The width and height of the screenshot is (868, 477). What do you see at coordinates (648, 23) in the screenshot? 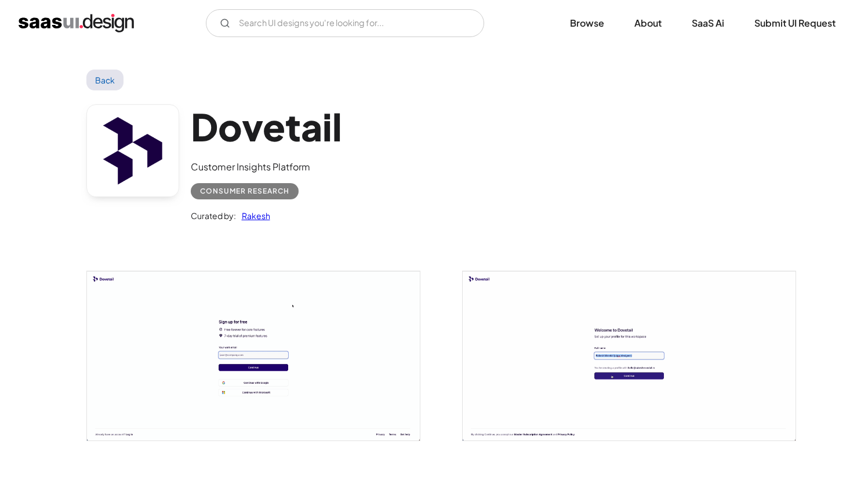
I see `a: About` at bounding box center [648, 23].